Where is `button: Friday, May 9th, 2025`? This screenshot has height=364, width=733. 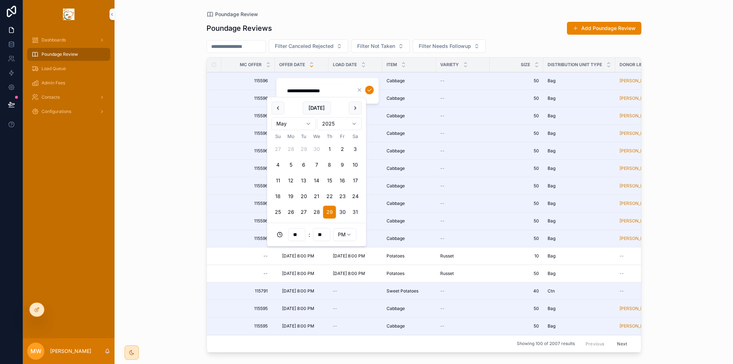 button: Friday, May 9th, 2025 is located at coordinates (342, 165).